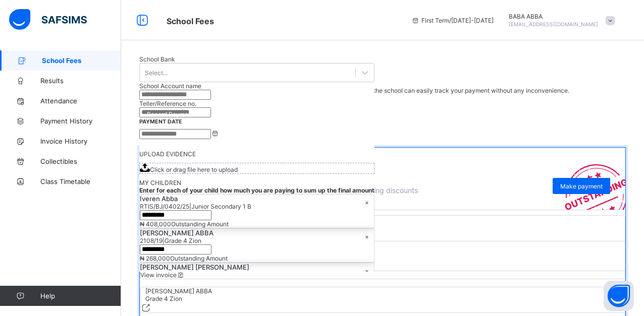  What do you see at coordinates (80, 296) in the screenshot?
I see `span: Help` at bounding box center [80, 296].